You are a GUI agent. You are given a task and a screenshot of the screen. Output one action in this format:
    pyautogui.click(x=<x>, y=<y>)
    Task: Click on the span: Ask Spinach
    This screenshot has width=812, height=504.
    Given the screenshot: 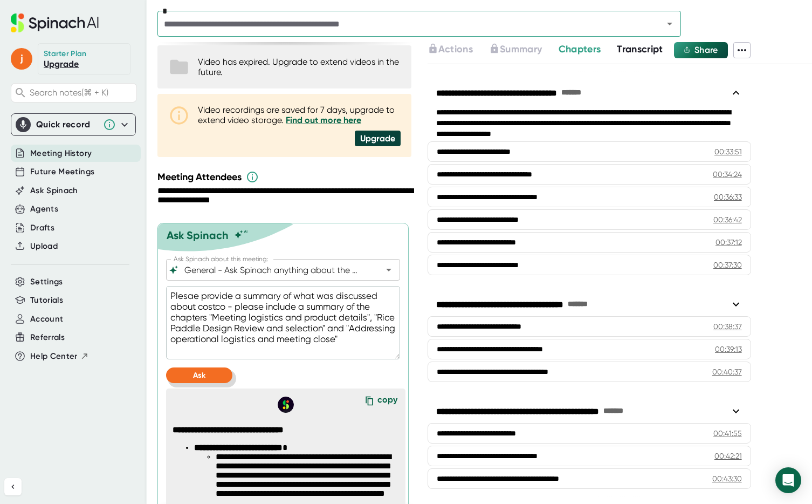 What is the action you would take?
    pyautogui.click(x=54, y=191)
    